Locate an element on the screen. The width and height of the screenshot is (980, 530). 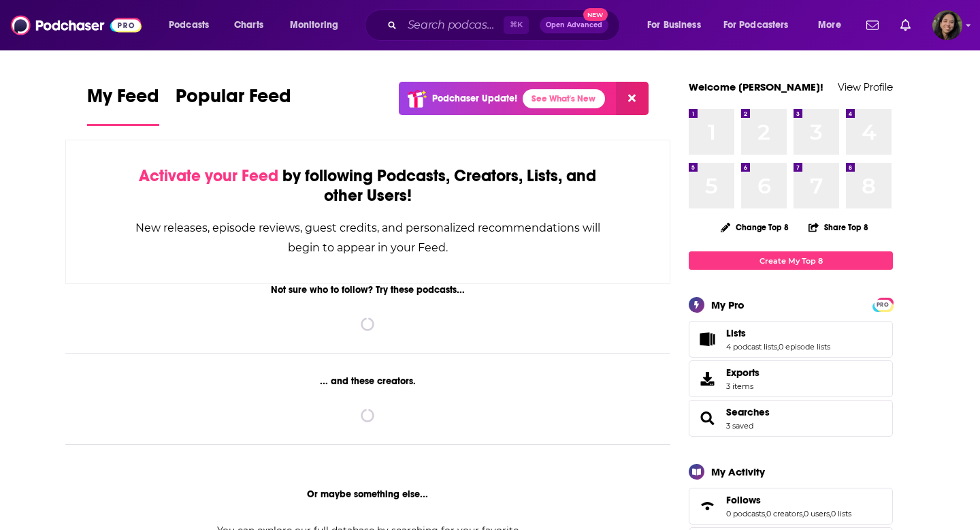
button: Change Top 8 is located at coordinates (755, 226).